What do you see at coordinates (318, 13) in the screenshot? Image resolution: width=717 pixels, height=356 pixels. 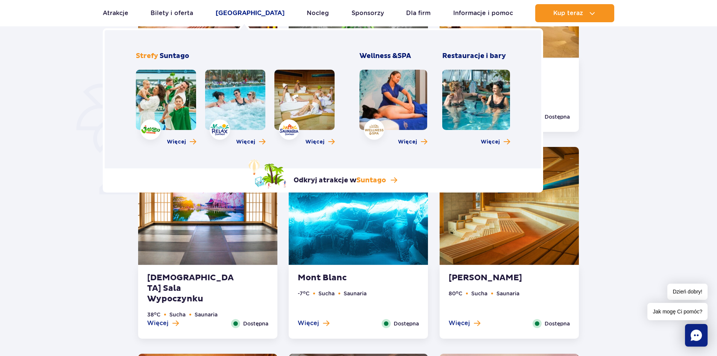 I see `a: Nocleg` at bounding box center [318, 13].